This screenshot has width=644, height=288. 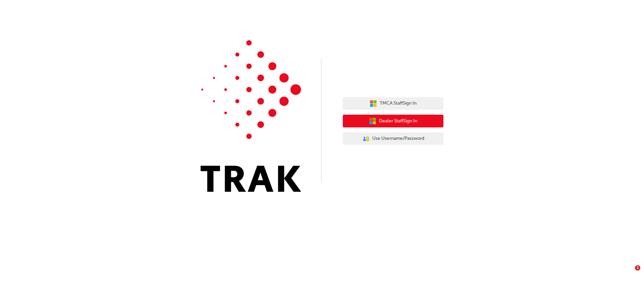 What do you see at coordinates (393, 138) in the screenshot?
I see `button: Use Username/Password` at bounding box center [393, 138].